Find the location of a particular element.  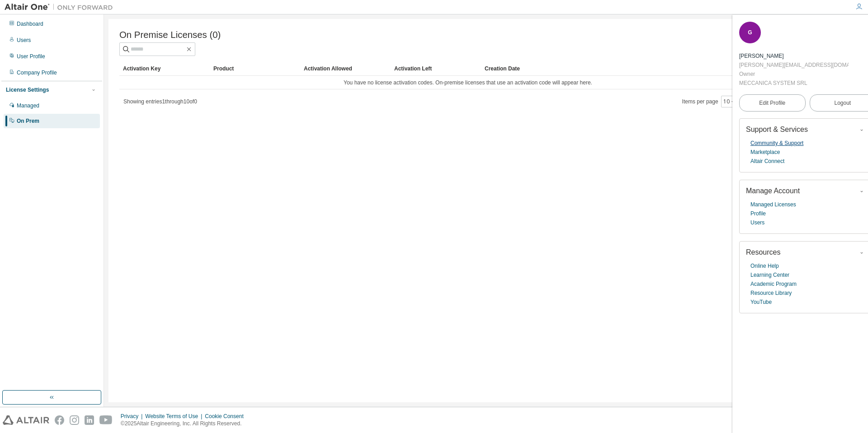

div: Dashboard is located at coordinates (30, 24).